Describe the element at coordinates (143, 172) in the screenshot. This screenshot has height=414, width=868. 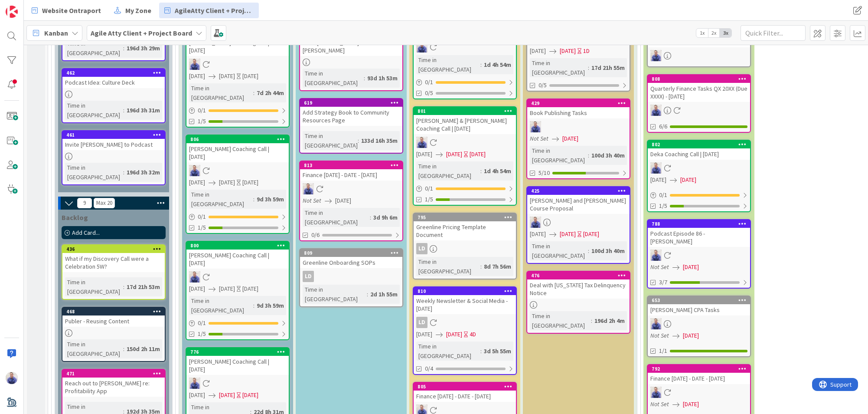
I see `div: 196d 3h 32m` at that location.